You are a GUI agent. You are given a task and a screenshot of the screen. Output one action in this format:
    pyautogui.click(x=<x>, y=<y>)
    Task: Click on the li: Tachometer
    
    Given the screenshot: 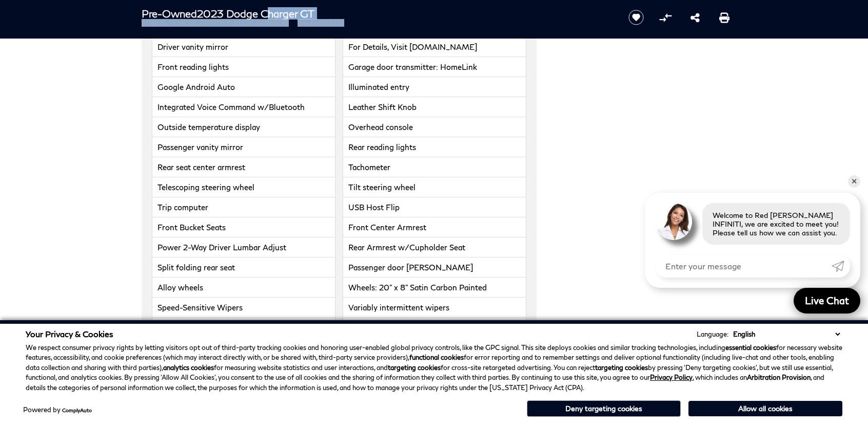 What is the action you would take?
    pyautogui.click(x=434, y=167)
    